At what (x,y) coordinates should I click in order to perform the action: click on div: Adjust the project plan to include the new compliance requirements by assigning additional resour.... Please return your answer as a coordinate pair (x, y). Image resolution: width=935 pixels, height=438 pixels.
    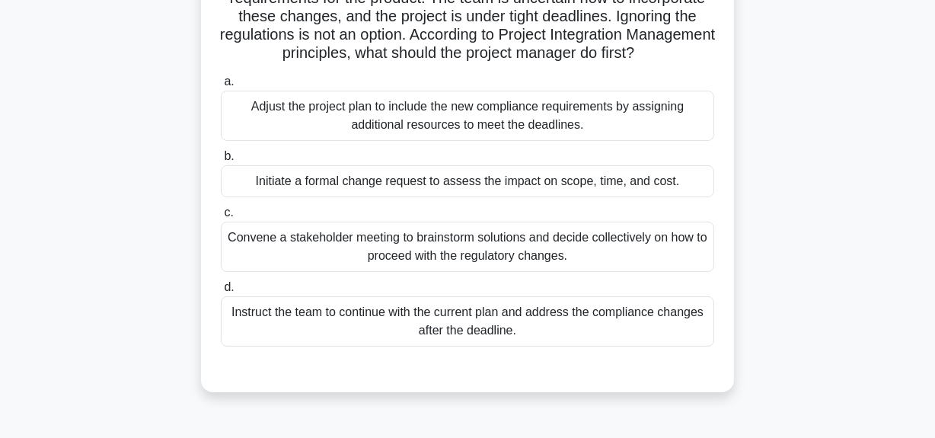
    Looking at the image, I should click on (468, 116).